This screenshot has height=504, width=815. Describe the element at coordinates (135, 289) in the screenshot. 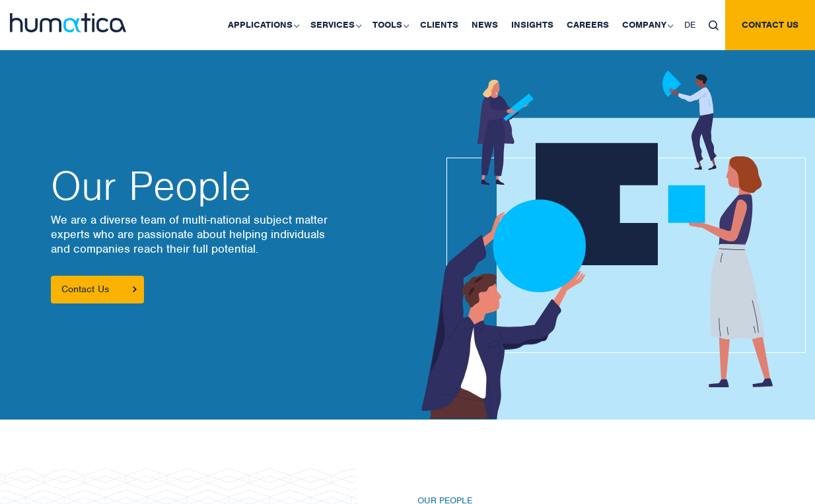

I see `img: arrowicon` at that location.